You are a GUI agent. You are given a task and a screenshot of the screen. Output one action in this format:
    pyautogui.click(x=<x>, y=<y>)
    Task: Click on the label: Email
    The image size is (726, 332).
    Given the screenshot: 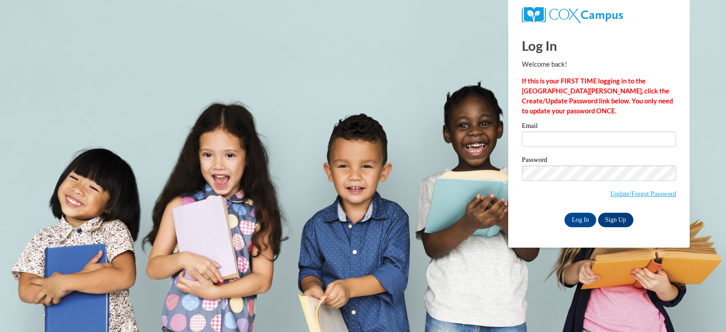 What is the action you would take?
    pyautogui.click(x=599, y=127)
    